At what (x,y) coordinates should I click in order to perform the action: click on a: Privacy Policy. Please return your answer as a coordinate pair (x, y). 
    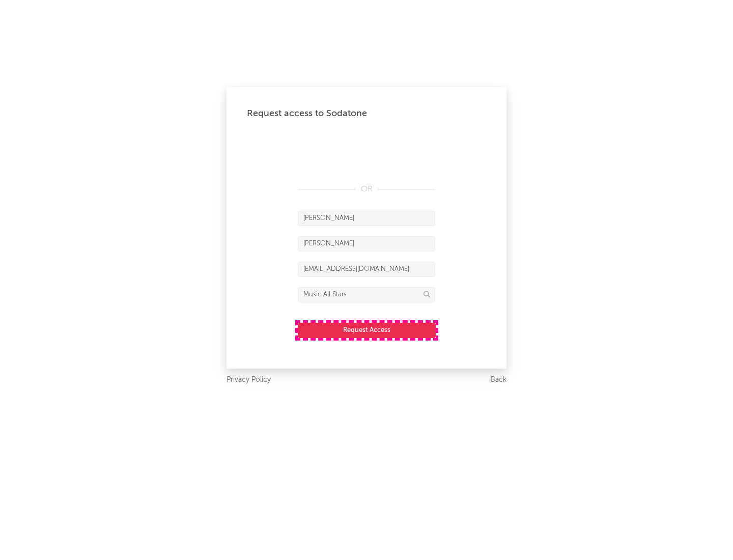
    Looking at the image, I should click on (248, 380).